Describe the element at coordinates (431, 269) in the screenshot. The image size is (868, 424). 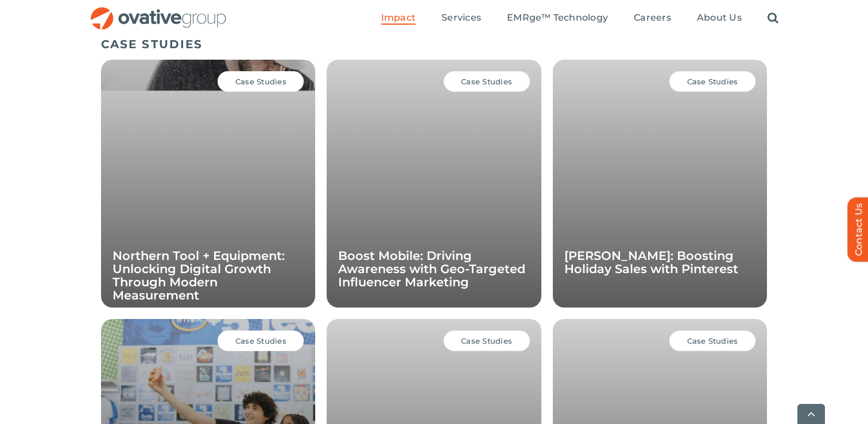
I see `a: Boost Mobile: Driving Awareness with Geo-Targeted Influencer Marketing` at that location.